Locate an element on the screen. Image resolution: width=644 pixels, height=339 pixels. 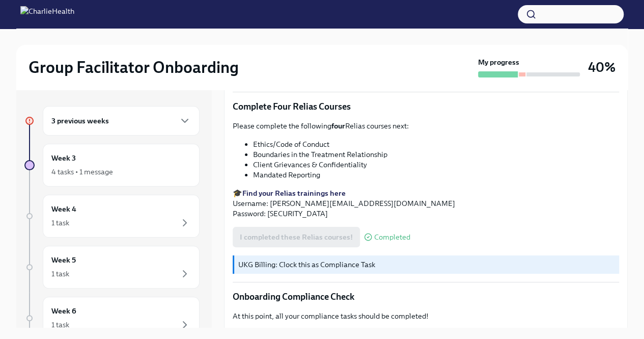
span: Completed is located at coordinates (392, 237).